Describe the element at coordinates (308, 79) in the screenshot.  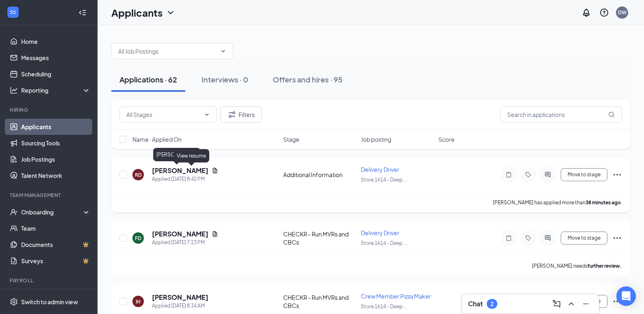
I see `div: Offers and hires · 95` at that location.